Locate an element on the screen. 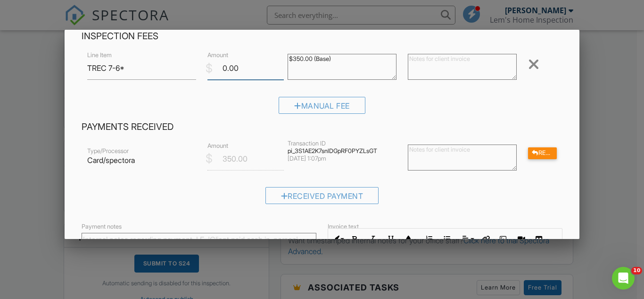 The image size is (644, 299). div: Type/Processor is located at coordinates (141, 151).